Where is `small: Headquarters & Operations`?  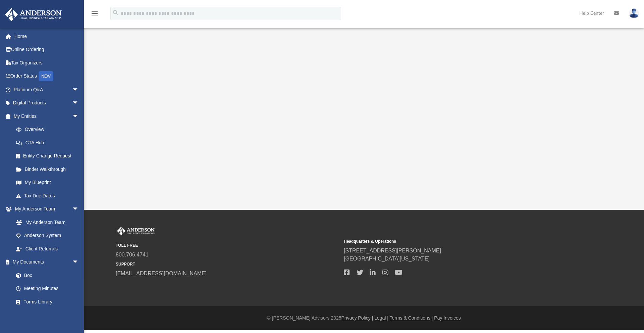
small: Headquarters & Operations is located at coordinates (455, 241).